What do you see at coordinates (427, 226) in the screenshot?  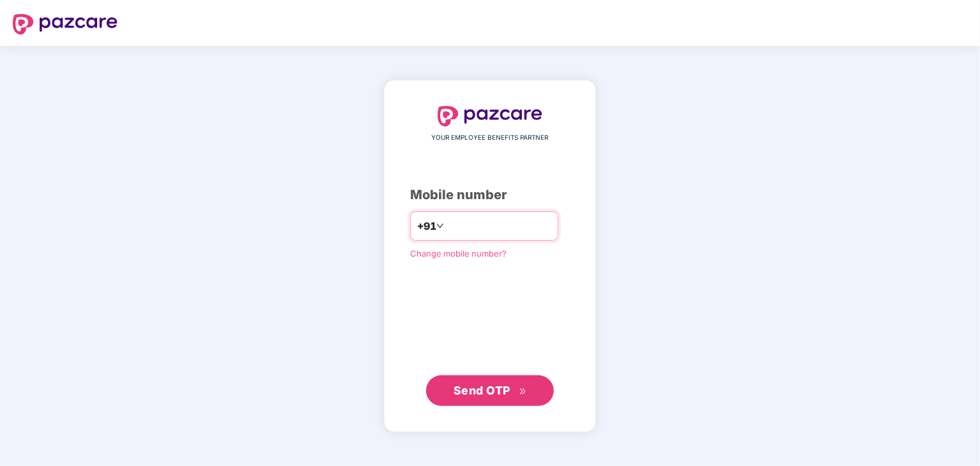 I see `span: +91` at bounding box center [427, 226].